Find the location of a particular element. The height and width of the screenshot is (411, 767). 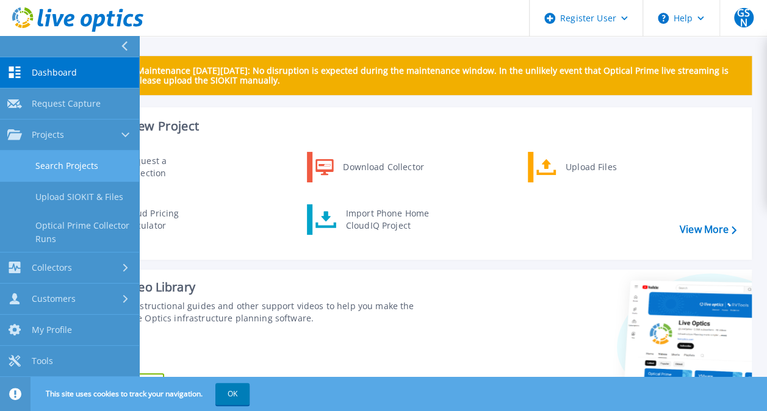

span: Tools is located at coordinates (42, 361).